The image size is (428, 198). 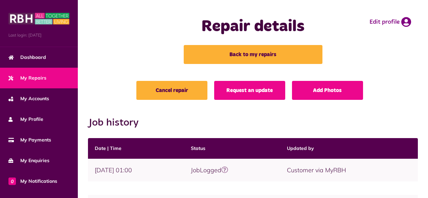 I want to click on th: Status, so click(x=232, y=148).